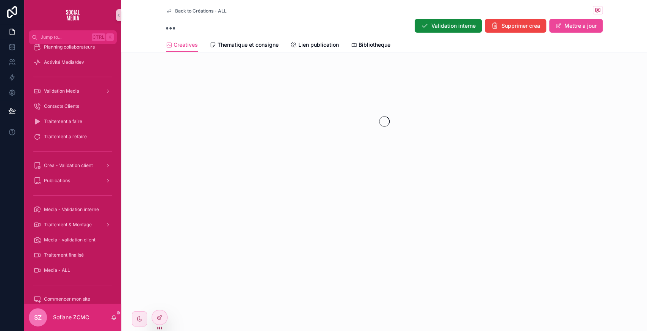  Describe the element at coordinates (375, 45) in the screenshot. I see `span: Bibliotheque` at that location.